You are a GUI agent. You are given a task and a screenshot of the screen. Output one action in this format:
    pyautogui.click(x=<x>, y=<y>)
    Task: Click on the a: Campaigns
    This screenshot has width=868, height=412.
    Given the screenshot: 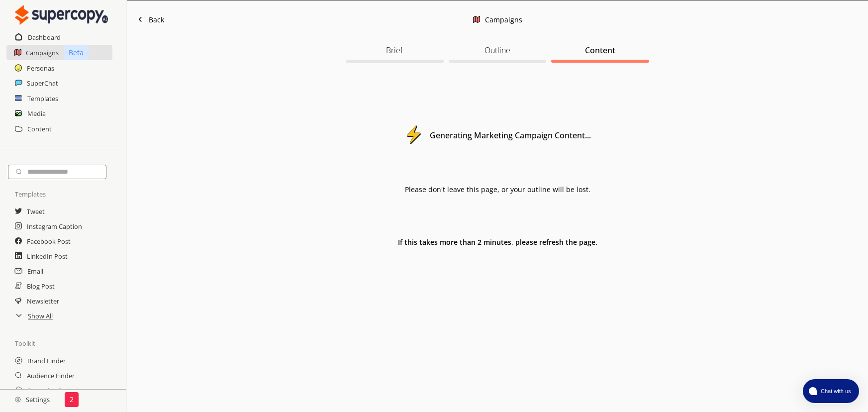 What is the action you would take?
    pyautogui.click(x=42, y=53)
    